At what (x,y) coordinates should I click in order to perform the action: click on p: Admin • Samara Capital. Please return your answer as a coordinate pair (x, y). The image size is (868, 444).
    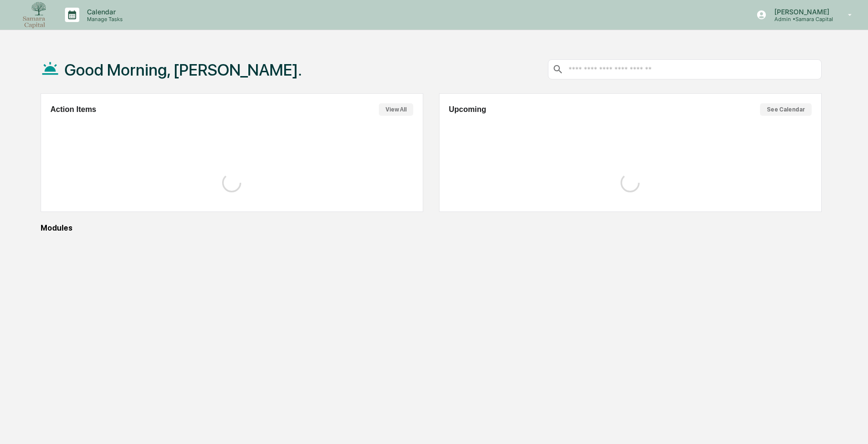
    Looking at the image, I should click on (800, 20).